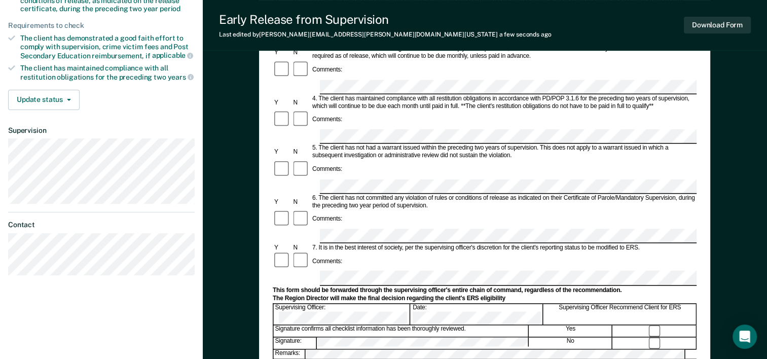  I want to click on div: 5. The client has not had a warrant issued within the preceding two years of supervision. This do..., so click(503, 152).